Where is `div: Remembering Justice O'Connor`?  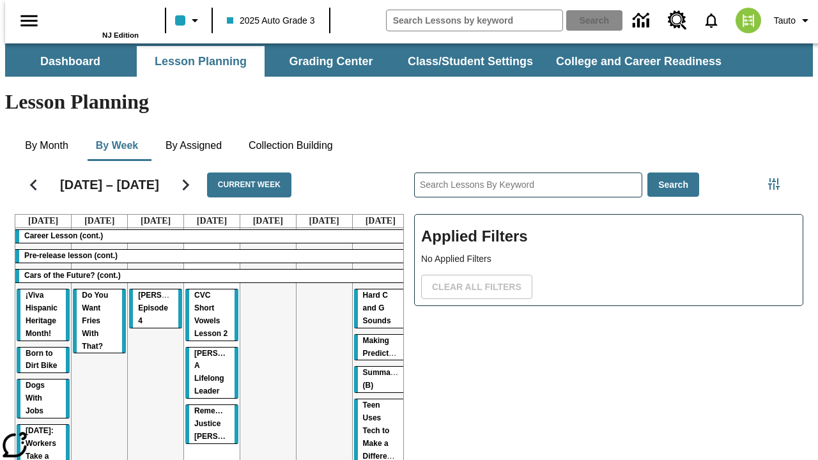
div: Remembering Justice O'Connor is located at coordinates (212, 425).